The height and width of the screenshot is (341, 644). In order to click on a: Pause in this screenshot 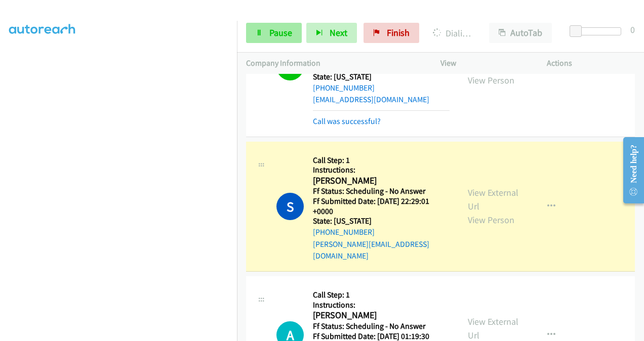, I will do `click(274, 33)`.